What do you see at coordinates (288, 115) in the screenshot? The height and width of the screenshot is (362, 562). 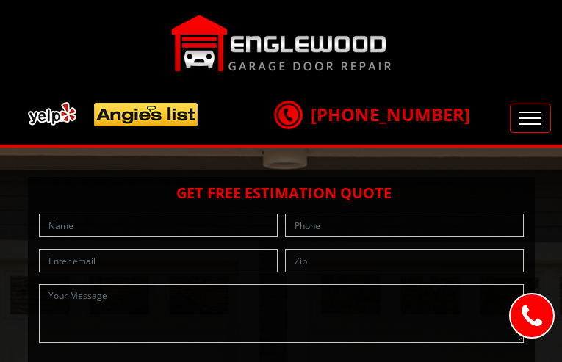 I see `img: call.png` at bounding box center [288, 115].